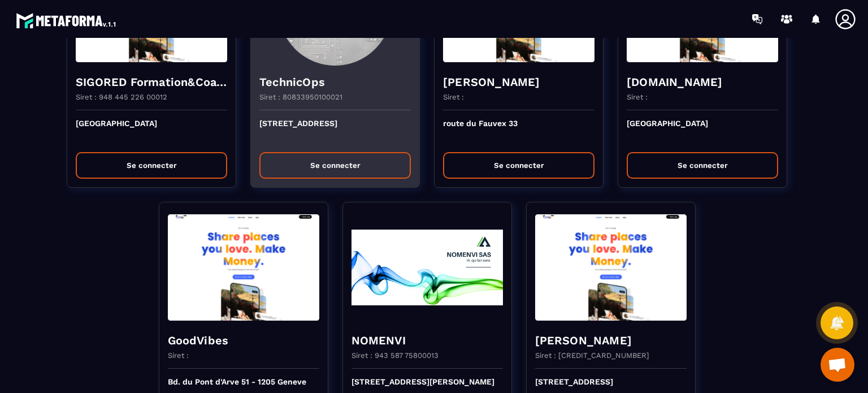 The image size is (868, 393). I want to click on h4: TechnicOps, so click(335, 82).